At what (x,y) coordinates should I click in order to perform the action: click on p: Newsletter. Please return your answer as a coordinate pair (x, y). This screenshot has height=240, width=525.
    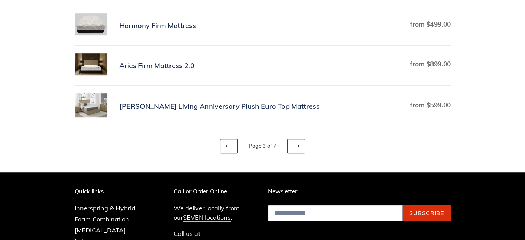
    Looking at the image, I should click on (359, 191).